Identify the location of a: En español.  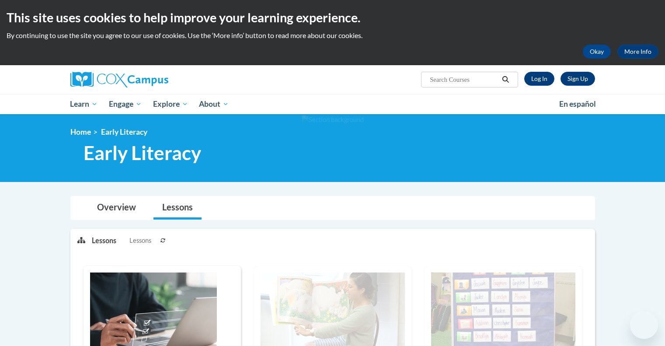
(578, 104).